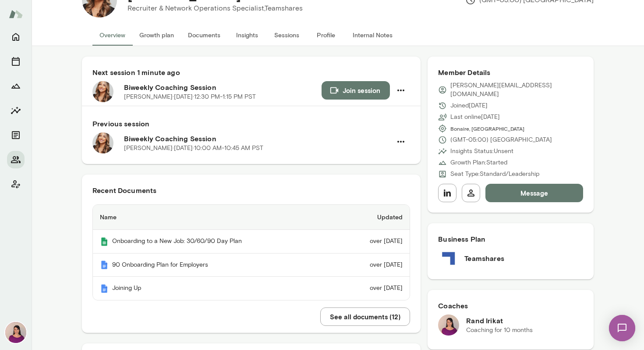  What do you see at coordinates (215, 242) in the screenshot?
I see `th: Onboarding to a New Job: 30/60/90 Day Plan` at bounding box center [215, 242].